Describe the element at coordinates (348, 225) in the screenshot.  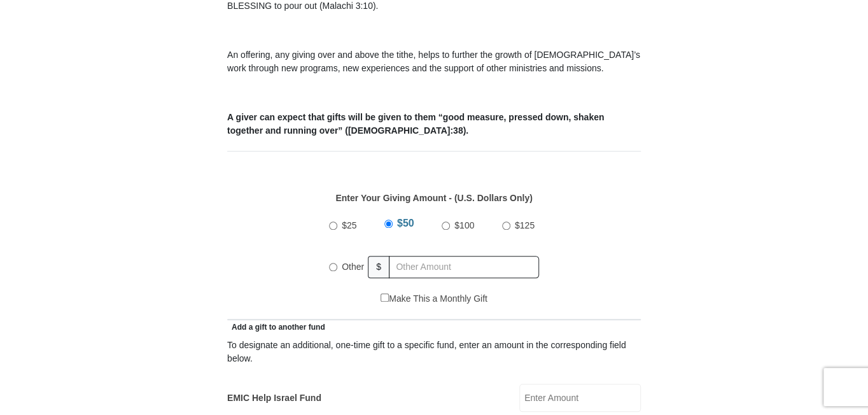
I see `span: $25` at that location.